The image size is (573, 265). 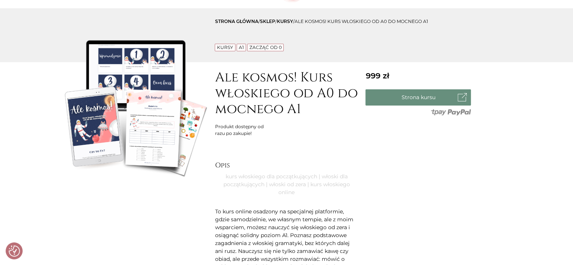 What do you see at coordinates (267, 21) in the screenshot?
I see `a: sklep` at bounding box center [267, 21].